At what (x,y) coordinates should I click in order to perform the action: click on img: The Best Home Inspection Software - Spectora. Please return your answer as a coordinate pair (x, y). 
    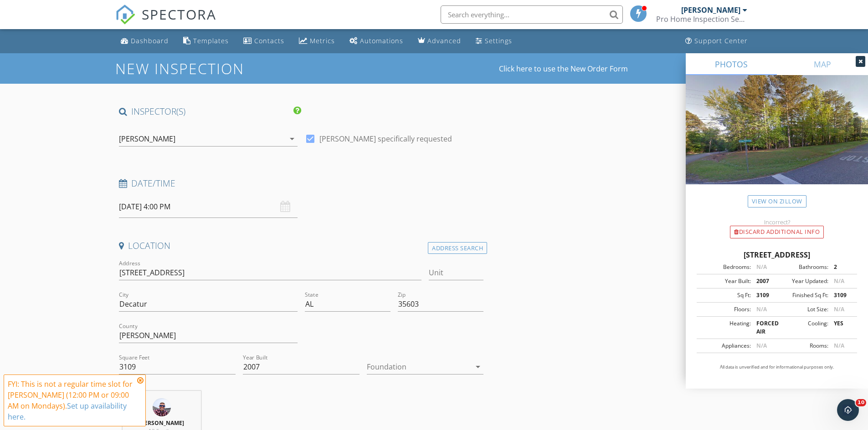
    Looking at the image, I should click on (126, 15).